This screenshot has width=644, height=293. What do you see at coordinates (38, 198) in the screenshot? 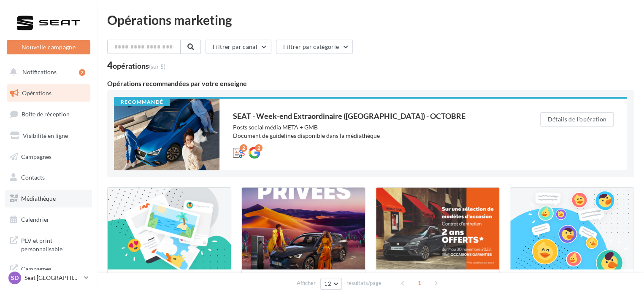
I see `span: Médiathèque` at bounding box center [38, 198].